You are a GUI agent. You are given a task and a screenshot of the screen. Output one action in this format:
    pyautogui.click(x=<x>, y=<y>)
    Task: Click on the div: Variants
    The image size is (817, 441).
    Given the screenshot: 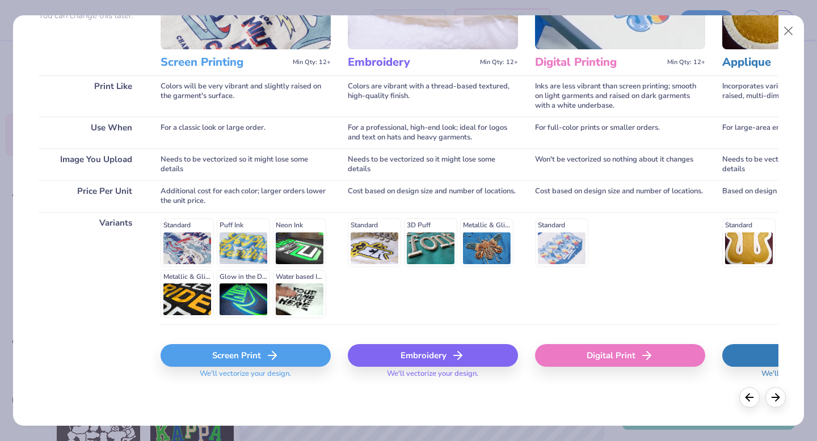 What is the action you would take?
    pyautogui.click(x=91, y=268)
    